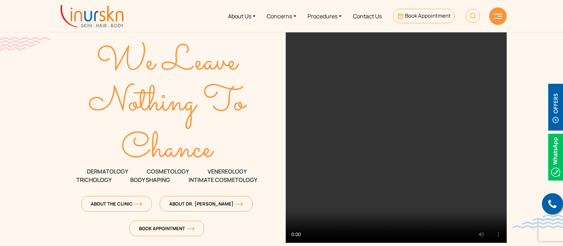  What do you see at coordinates (168, 103) in the screenshot?
I see `text: Nothing To` at bounding box center [168, 103].